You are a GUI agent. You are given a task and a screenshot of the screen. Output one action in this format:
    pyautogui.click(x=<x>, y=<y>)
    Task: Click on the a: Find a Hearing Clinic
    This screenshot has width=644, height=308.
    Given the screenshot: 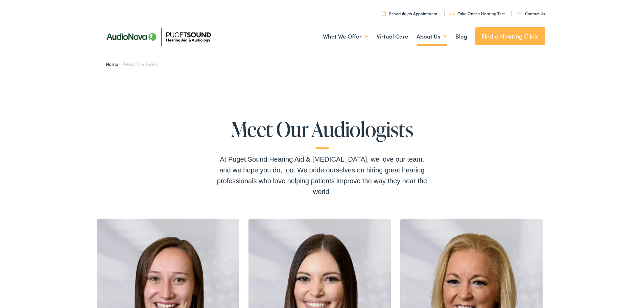 What is the action you would take?
    pyautogui.click(x=510, y=36)
    